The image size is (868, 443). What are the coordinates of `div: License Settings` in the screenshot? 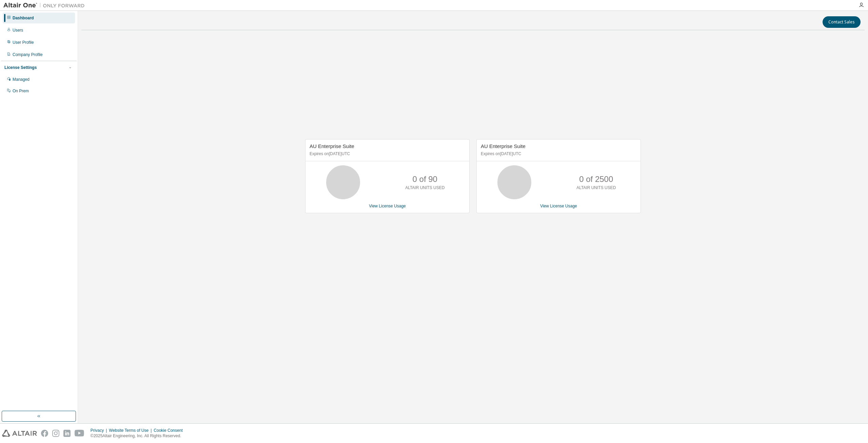 It's located at (21, 68).